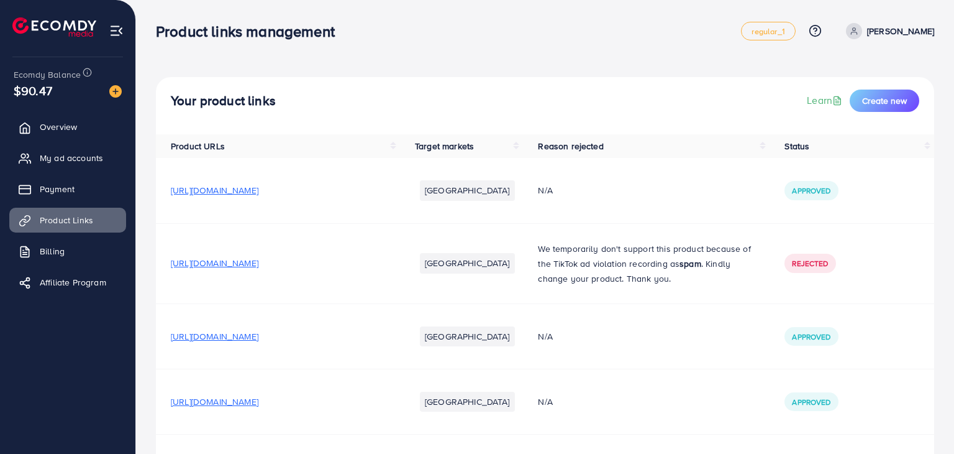 The image size is (954, 454). Describe the element at coordinates (570, 146) in the screenshot. I see `span: Reason rejected` at that location.